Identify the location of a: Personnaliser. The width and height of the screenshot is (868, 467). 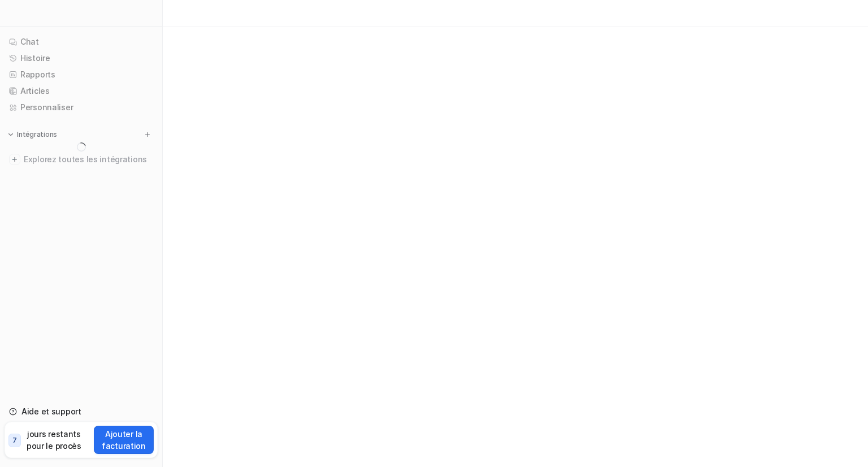
(81, 107).